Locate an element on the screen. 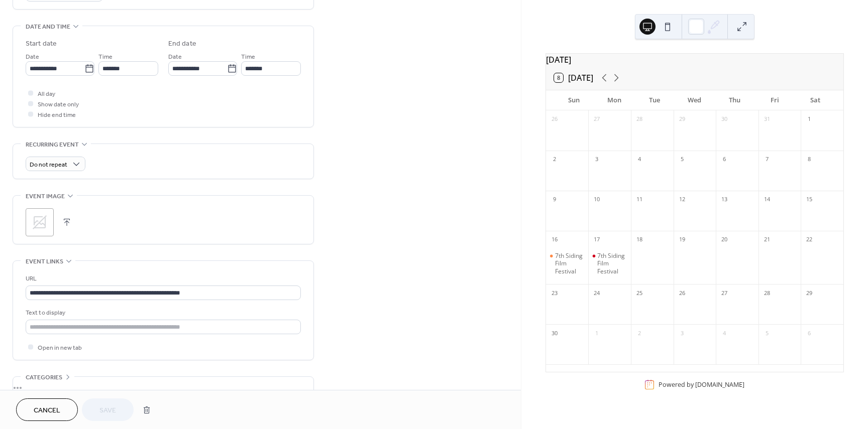  div: 31 is located at coordinates (767, 119).